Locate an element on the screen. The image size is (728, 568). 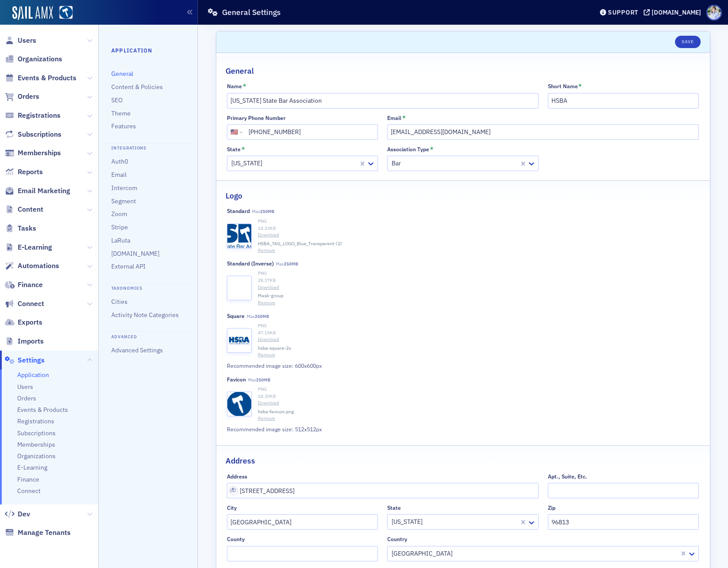
a: Features is located at coordinates (123, 126).